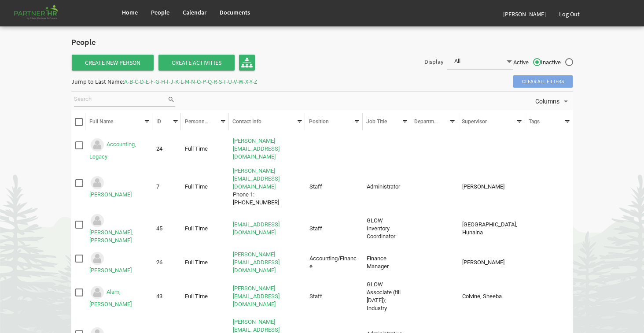 This screenshot has width=644, height=333. Describe the element at coordinates (204, 81) in the screenshot. I see `span: P` at that location.